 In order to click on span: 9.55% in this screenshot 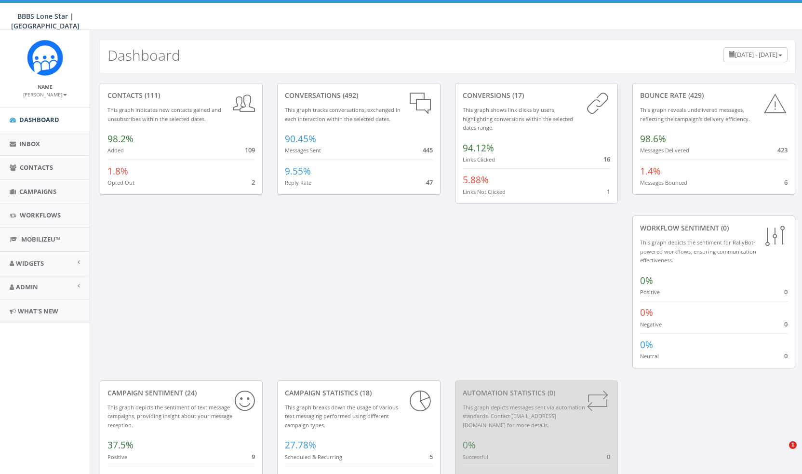, I will do `click(298, 171)`.